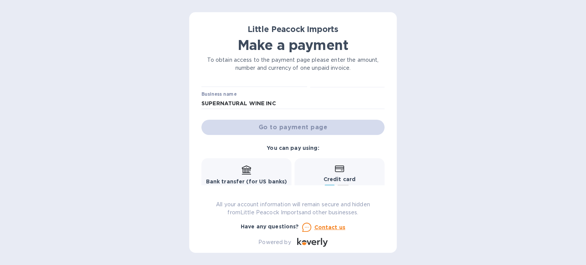  I want to click on label: Business name, so click(219, 95).